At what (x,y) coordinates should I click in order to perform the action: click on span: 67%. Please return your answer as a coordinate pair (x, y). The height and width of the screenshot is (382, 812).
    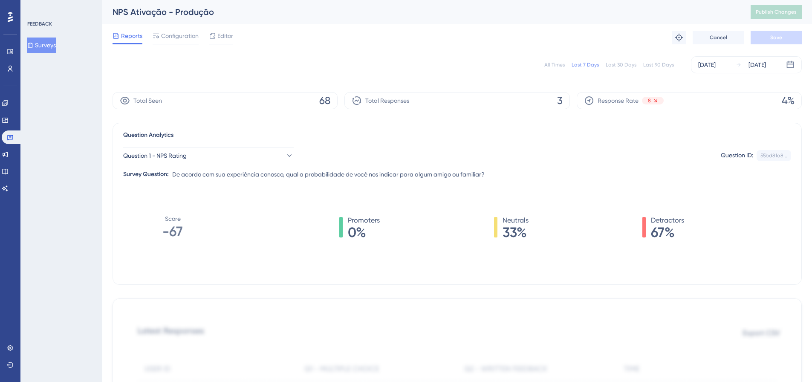
    Looking at the image, I should click on (667, 232).